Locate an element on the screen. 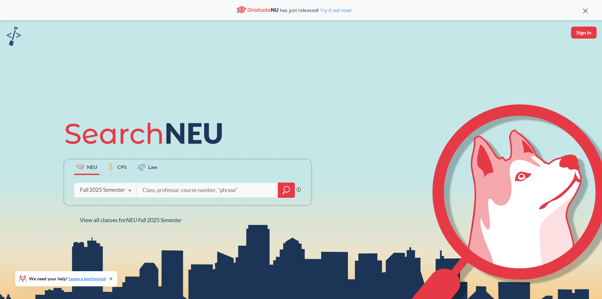 The image size is (602, 299). div: Fall 2025 Semester is located at coordinates (102, 190).